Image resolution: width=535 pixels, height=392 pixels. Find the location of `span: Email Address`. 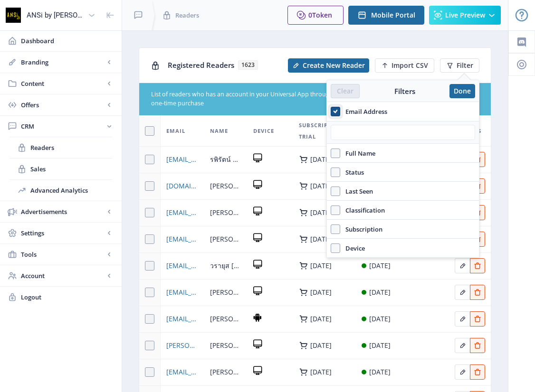

span: Email Address is located at coordinates (364, 112).